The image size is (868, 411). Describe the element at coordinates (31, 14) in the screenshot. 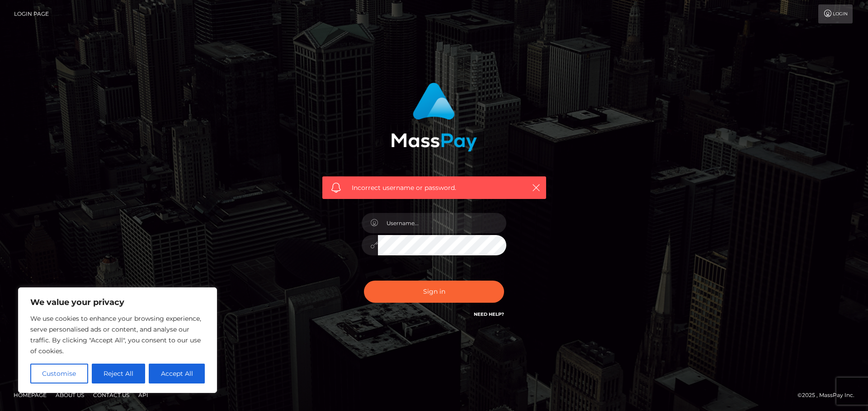

I see `a: Login Page` at that location.